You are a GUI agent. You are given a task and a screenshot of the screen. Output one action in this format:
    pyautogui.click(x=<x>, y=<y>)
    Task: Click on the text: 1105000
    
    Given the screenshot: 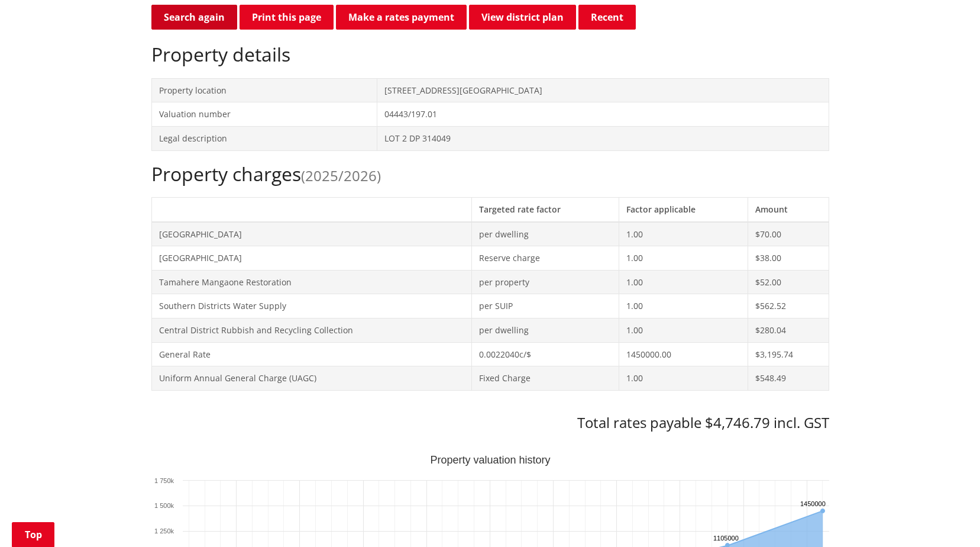 What is the action you would take?
    pyautogui.click(x=726, y=538)
    